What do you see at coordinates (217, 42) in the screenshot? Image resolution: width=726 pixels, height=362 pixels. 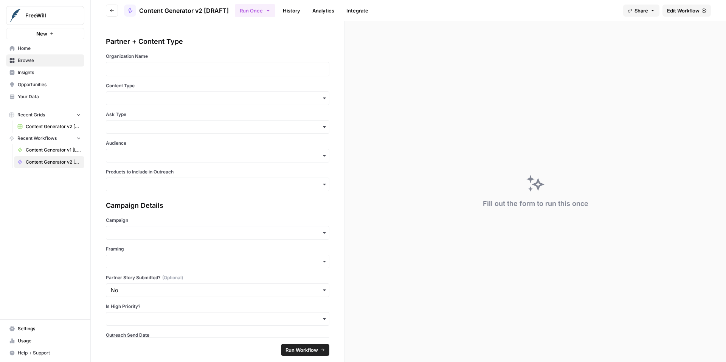 I see `div: Partner + Content Type` at bounding box center [217, 42].